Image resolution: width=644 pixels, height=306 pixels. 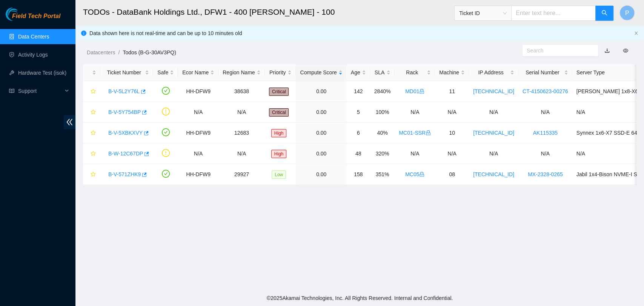 I want to click on td: 38638, so click(x=241, y=92).